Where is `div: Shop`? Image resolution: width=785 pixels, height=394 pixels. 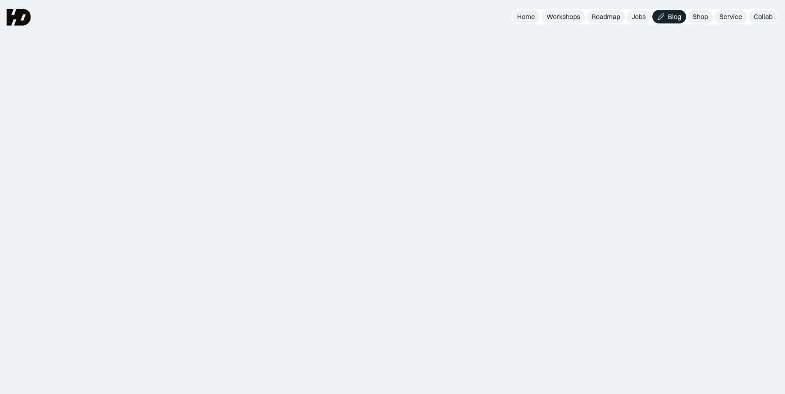 div: Shop is located at coordinates (700, 16).